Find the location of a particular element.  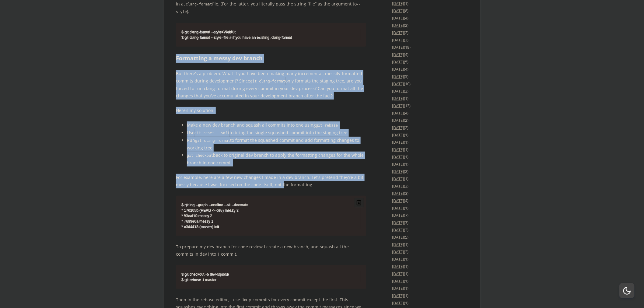

p: For example, here are a few new changes I made in a dev branch. Let’s pretend they’re a bit messy... is located at coordinates (271, 181).